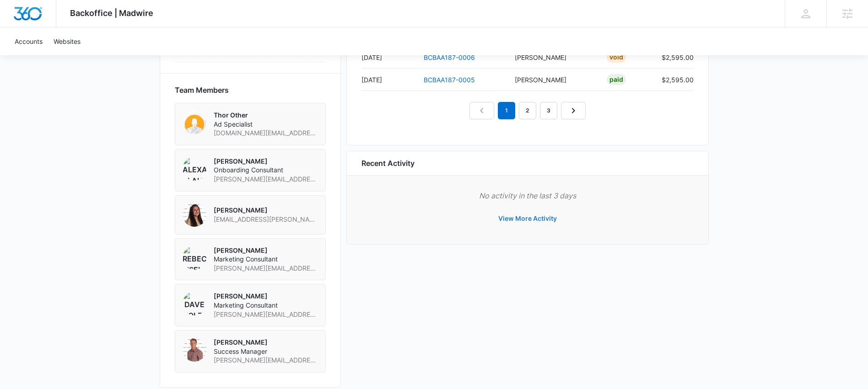 The image size is (868, 389). What do you see at coordinates (266, 124) in the screenshot?
I see `span: Ad Specialist` at bounding box center [266, 124].